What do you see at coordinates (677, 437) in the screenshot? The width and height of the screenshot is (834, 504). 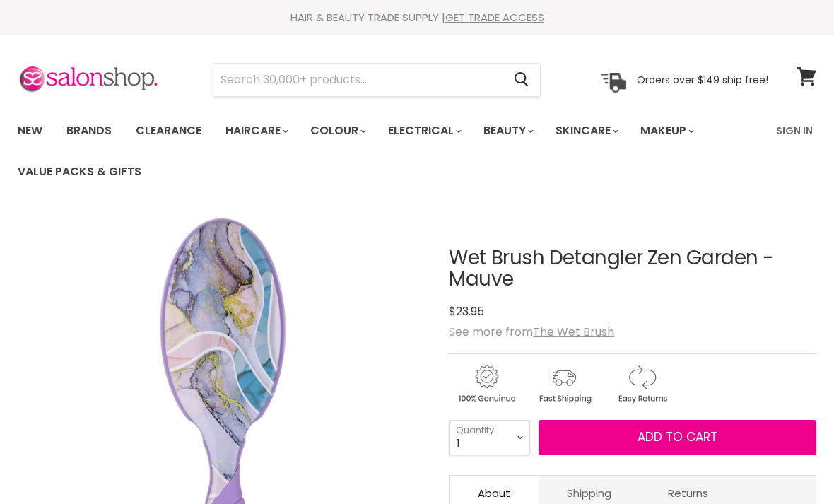 I see `span: Add to cart` at bounding box center [677, 437].